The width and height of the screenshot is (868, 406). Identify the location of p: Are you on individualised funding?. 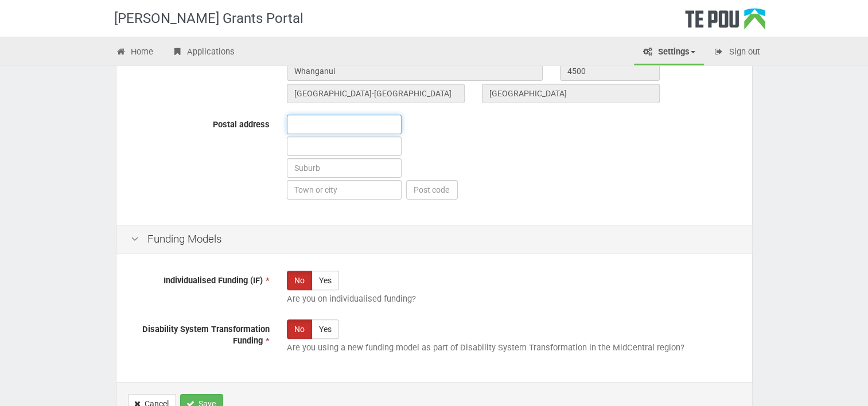
(512, 299).